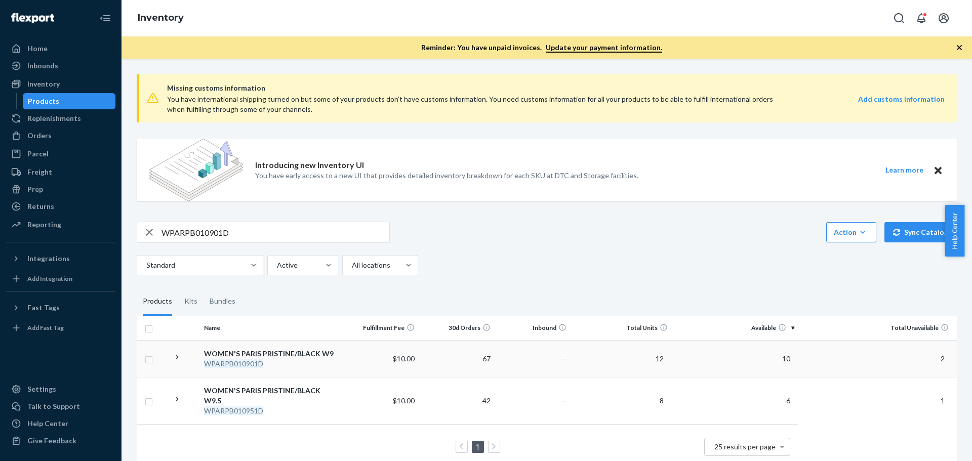 Image resolution: width=972 pixels, height=461 pixels. Describe the element at coordinates (61, 66) in the screenshot. I see `a: Inbounds` at that location.